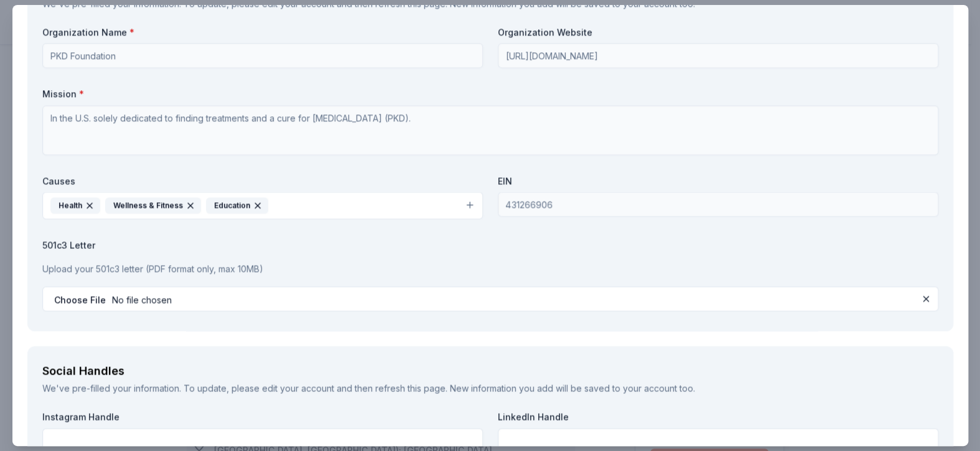 This screenshot has width=980, height=451. Describe the element at coordinates (75, 205) in the screenshot. I see `div: Health` at that location.